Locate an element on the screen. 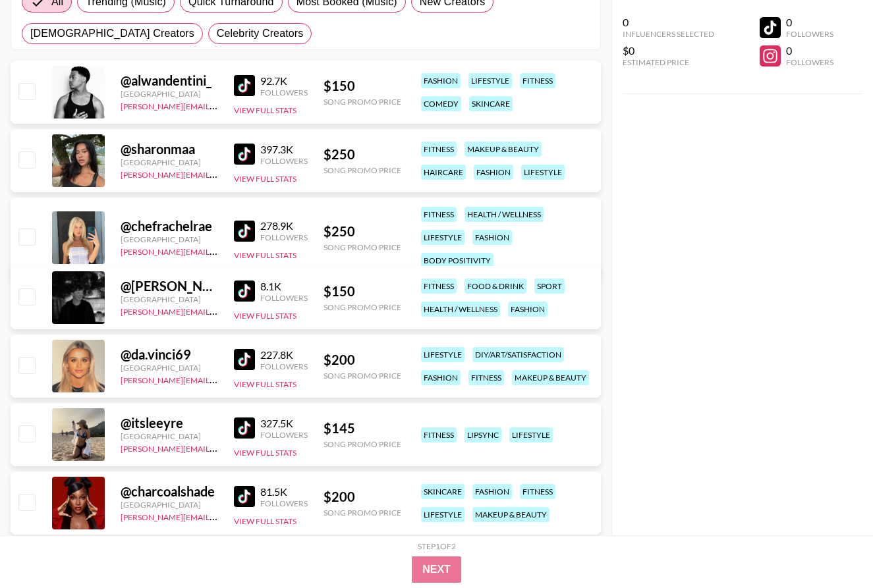 The image size is (873, 588). div: @ itsleeyre is located at coordinates (170, 423).